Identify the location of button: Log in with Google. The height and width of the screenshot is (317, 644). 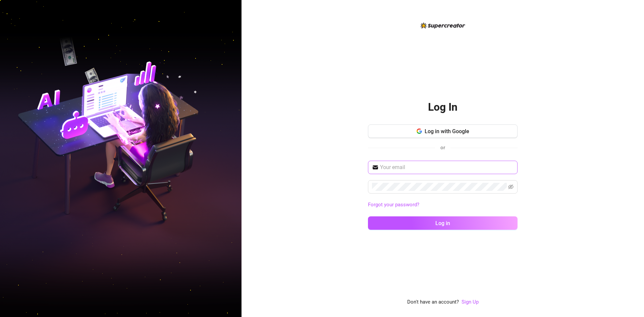
(443, 131).